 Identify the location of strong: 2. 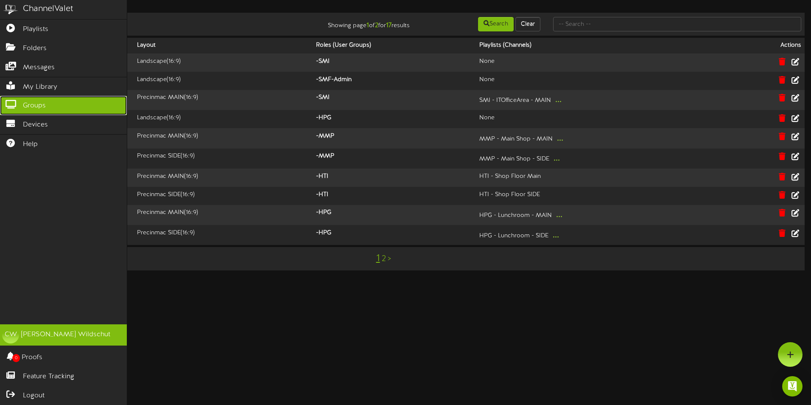
(377, 25).